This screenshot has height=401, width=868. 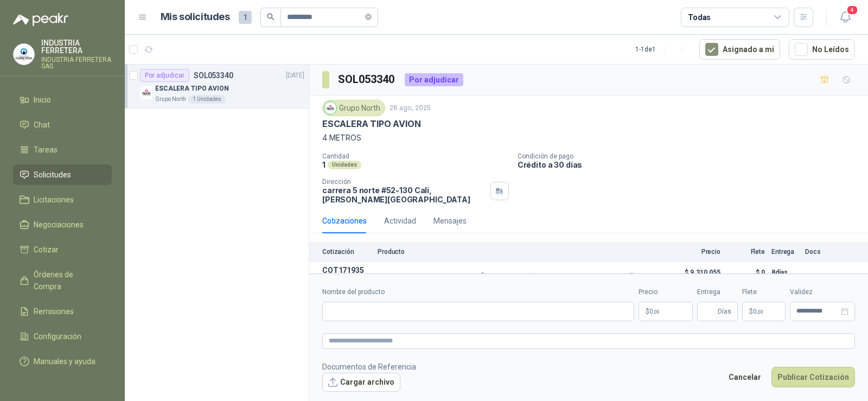 What do you see at coordinates (822, 292) in the screenshot?
I see `label: Validez` at bounding box center [822, 292].